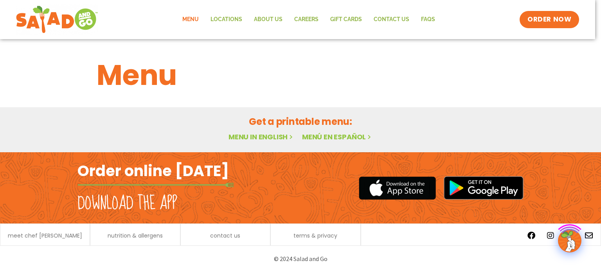 This screenshot has width=601, height=272. I want to click on a: terms & privacy, so click(316, 236).